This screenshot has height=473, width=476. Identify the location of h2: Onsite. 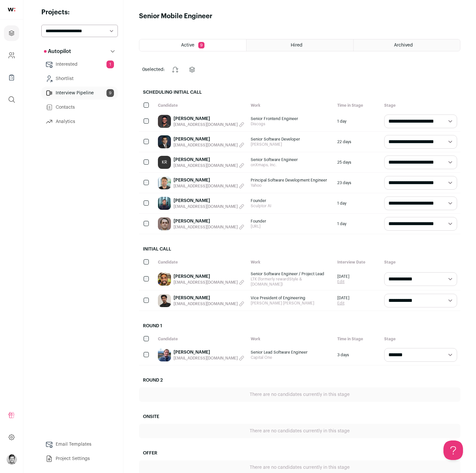
(300, 417).